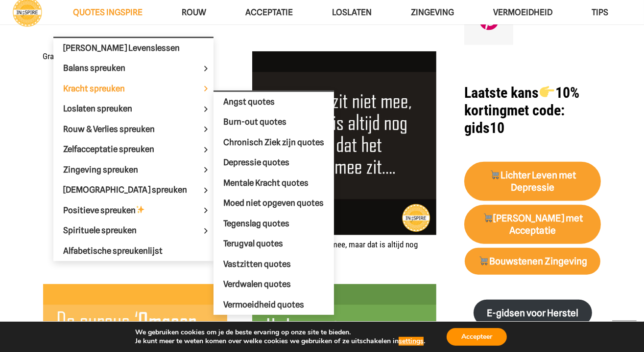  I want to click on span: Acceptatie, so click(269, 12).